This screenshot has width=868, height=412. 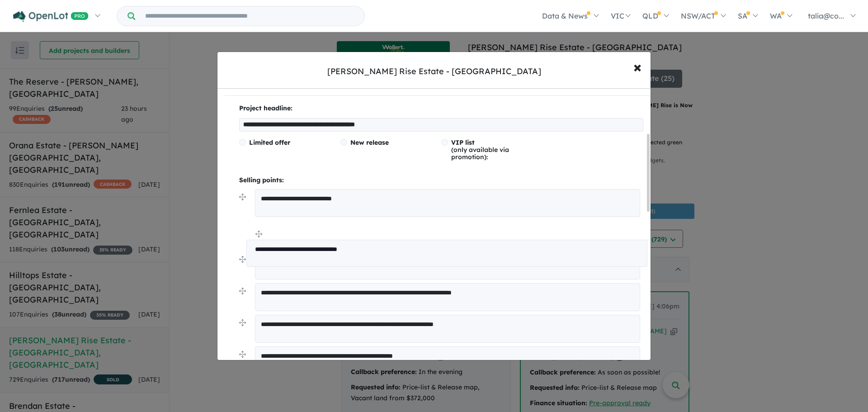 What do you see at coordinates (369, 143) in the screenshot?
I see `span: New release` at bounding box center [369, 143].